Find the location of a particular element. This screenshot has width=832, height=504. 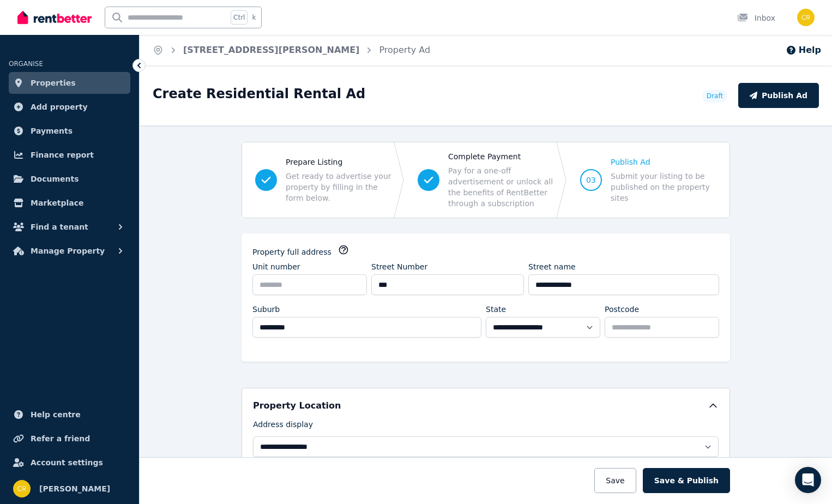

a: Add property is located at coordinates (69, 107).